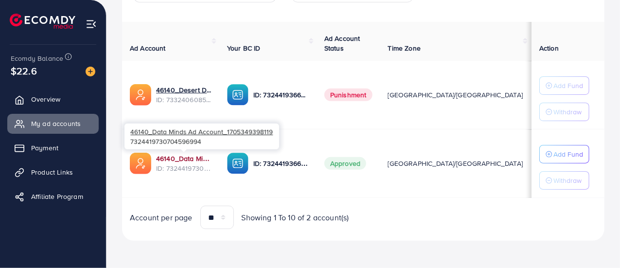  Describe the element at coordinates (91, 24) in the screenshot. I see `img: menu` at that location.